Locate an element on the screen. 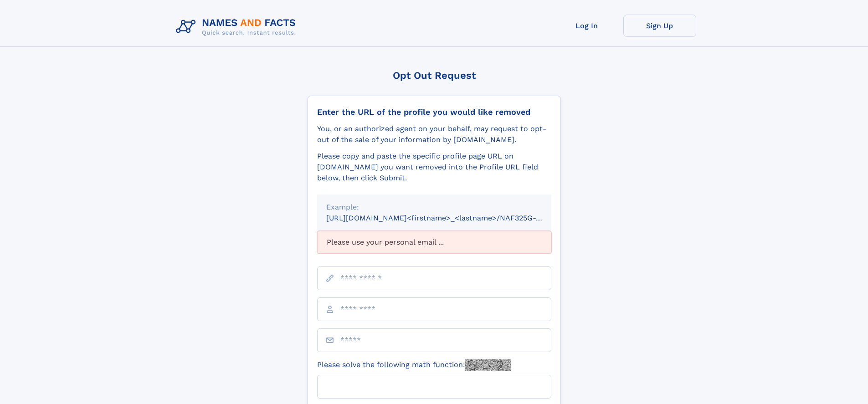 The width and height of the screenshot is (868, 404). div: Opt Out Request is located at coordinates (434, 75).